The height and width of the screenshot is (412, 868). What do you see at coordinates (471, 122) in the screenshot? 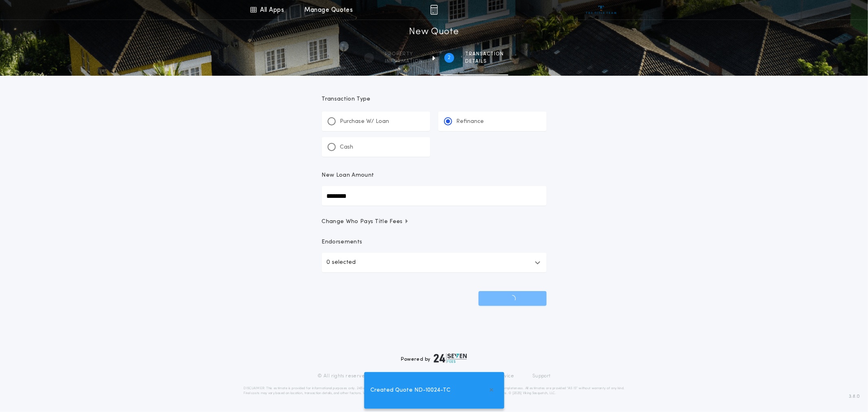
I see `p: Refinance` at bounding box center [471, 122].